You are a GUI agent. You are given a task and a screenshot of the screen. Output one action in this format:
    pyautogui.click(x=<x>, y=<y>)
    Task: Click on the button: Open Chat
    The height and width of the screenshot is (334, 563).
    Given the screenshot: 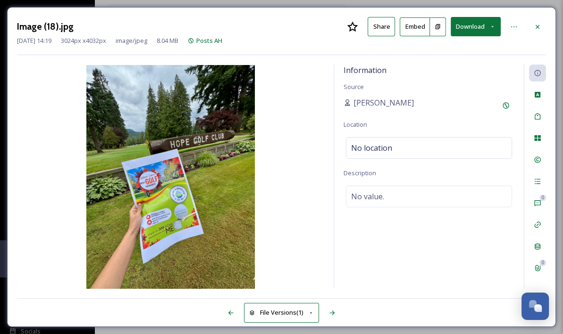 What is the action you would take?
    pyautogui.click(x=535, y=306)
    